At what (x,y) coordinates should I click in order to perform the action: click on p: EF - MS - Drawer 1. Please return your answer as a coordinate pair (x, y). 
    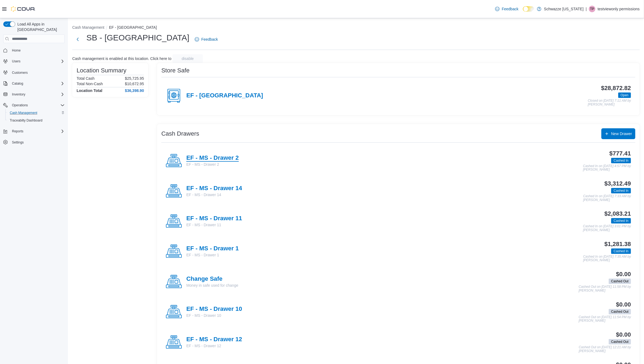
    Looking at the image, I should click on (212, 255).